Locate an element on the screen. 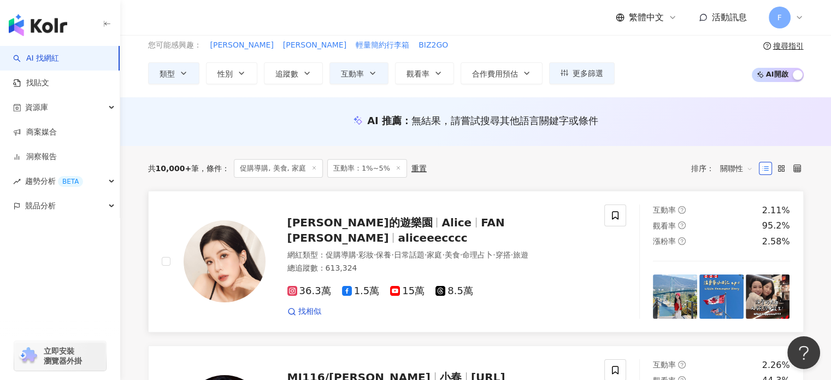 This screenshot has height=380, width=831. span: 資源庫 is located at coordinates (37, 107).